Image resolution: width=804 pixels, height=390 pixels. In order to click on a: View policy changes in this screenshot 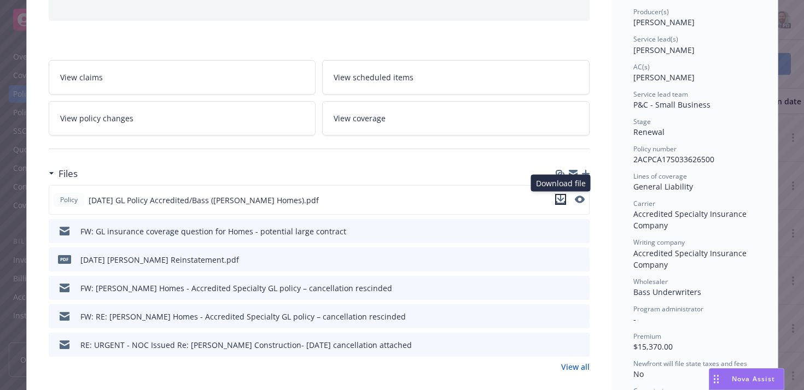, I will do `click(182, 118)`.